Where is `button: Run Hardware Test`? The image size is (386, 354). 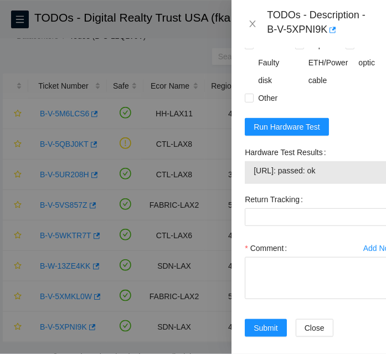 button: Run Hardware Test is located at coordinates (287, 127).